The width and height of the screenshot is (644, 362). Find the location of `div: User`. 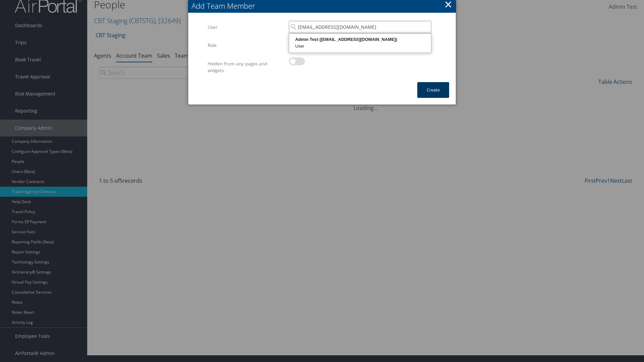

div: User is located at coordinates (360, 46).